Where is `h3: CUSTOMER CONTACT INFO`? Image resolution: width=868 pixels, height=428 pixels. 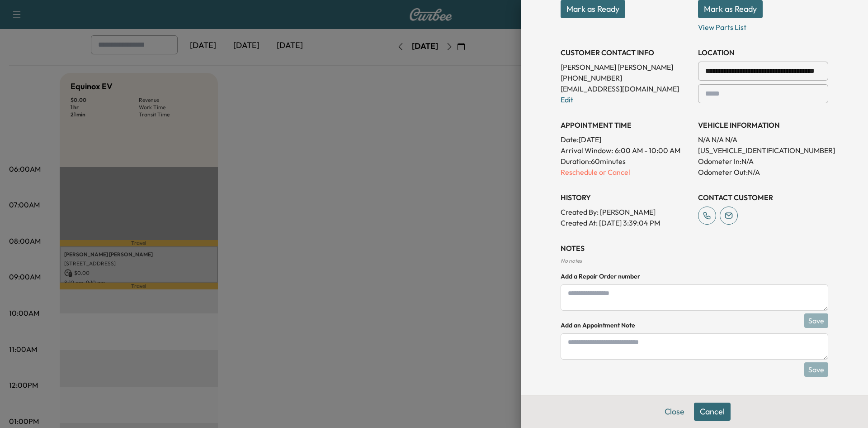 h3: CUSTOMER CONTACT INFO is located at coordinates (626, 52).